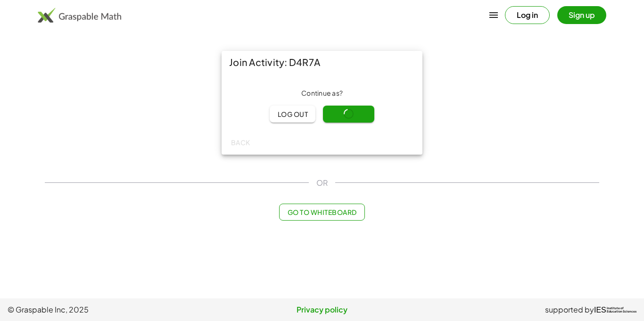 This screenshot has height=321, width=644. What do you see at coordinates (322, 183) in the screenshot?
I see `span: OR` at bounding box center [322, 183].